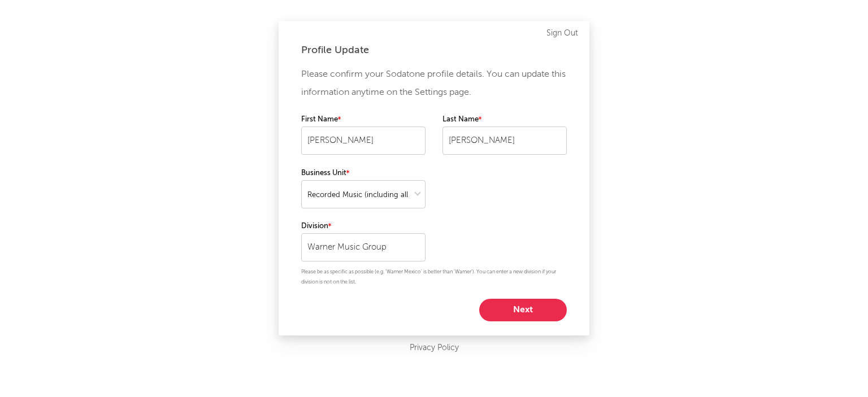 The image size is (868, 397). I want to click on a: Privacy Policy, so click(434, 348).